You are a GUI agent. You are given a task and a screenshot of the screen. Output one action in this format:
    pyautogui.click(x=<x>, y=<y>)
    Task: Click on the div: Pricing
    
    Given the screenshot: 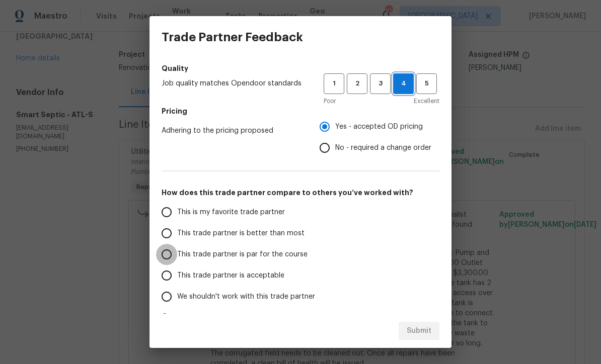 What is the action you would take?
    pyautogui.click(x=379, y=137)
    